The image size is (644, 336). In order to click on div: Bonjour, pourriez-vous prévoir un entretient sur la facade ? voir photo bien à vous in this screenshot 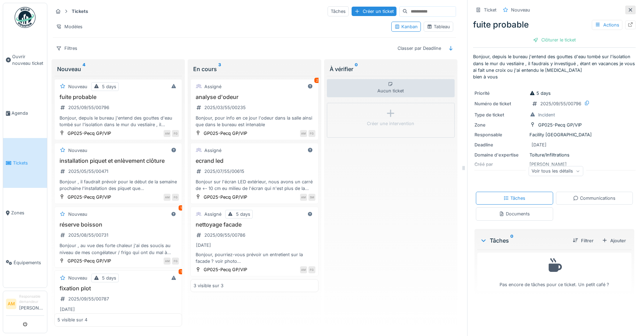, I will do `click(254, 258)`.